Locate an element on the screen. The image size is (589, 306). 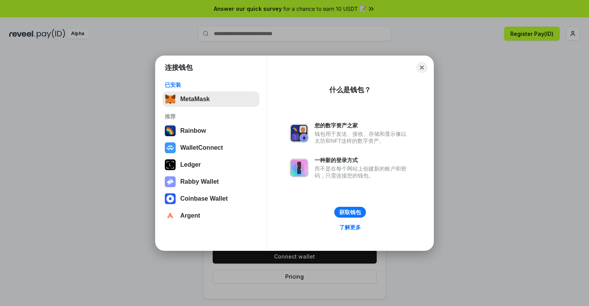
a: 了解更多 is located at coordinates (350, 227).